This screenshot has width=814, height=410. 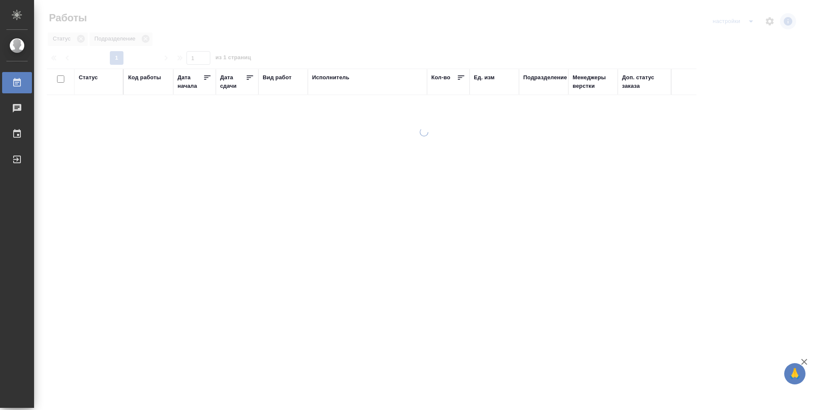 I want to click on div: Код работы, so click(x=144, y=78).